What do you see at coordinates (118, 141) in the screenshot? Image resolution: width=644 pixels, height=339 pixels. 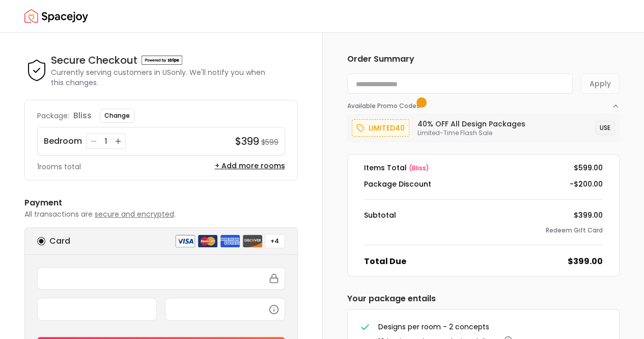 I see `button: Increase quantity for Bedroom` at bounding box center [118, 141].